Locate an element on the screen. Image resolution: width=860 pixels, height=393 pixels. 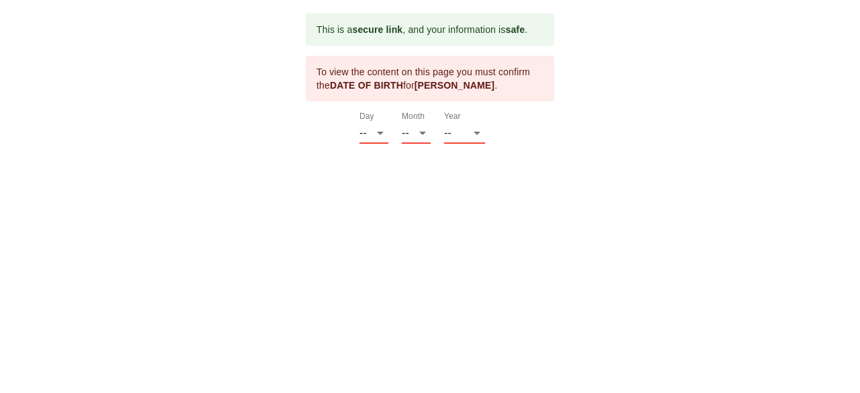
label: Month is located at coordinates (413, 117).